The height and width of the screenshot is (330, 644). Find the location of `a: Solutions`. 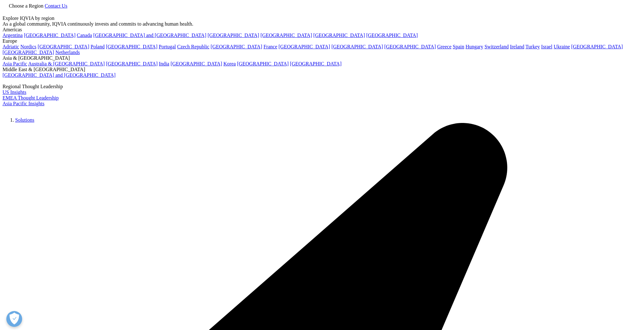

a: Solutions is located at coordinates (25, 120).